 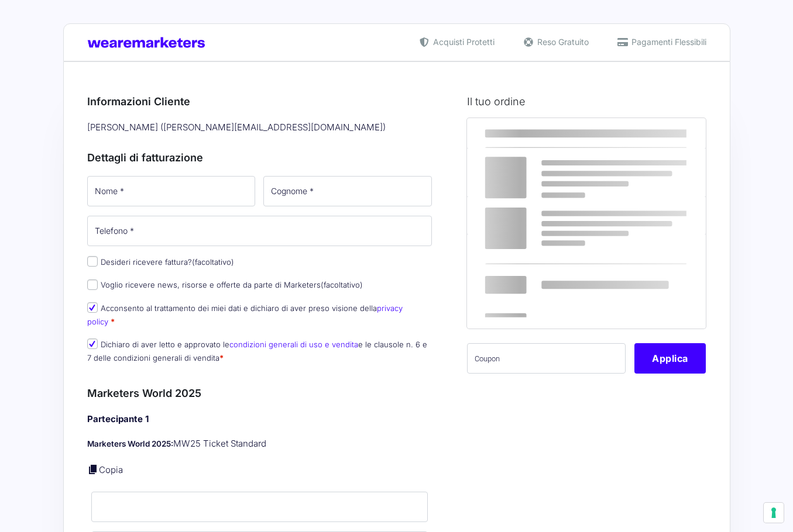 What do you see at coordinates (535, 281) in the screenshot?
I see `th: Totale` at bounding box center [535, 281].